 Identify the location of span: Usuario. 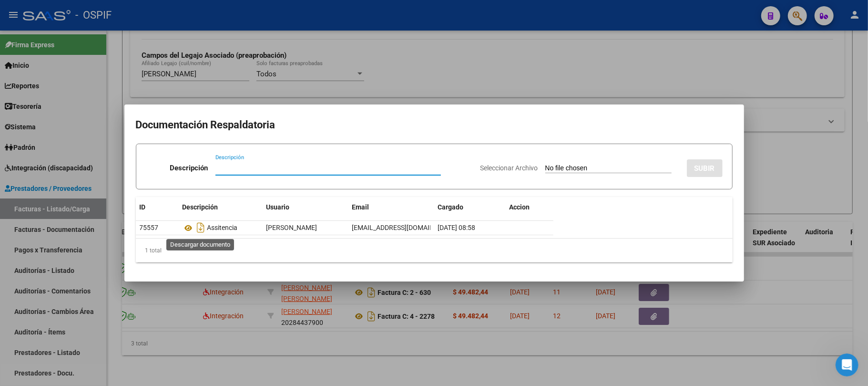
(278, 207).